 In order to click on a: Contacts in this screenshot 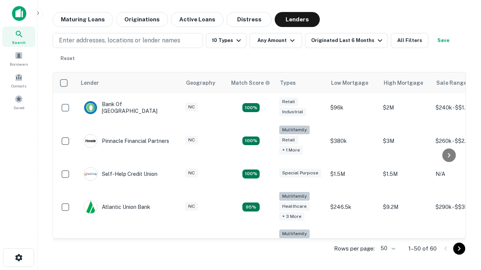, I will do `click(19, 80)`.